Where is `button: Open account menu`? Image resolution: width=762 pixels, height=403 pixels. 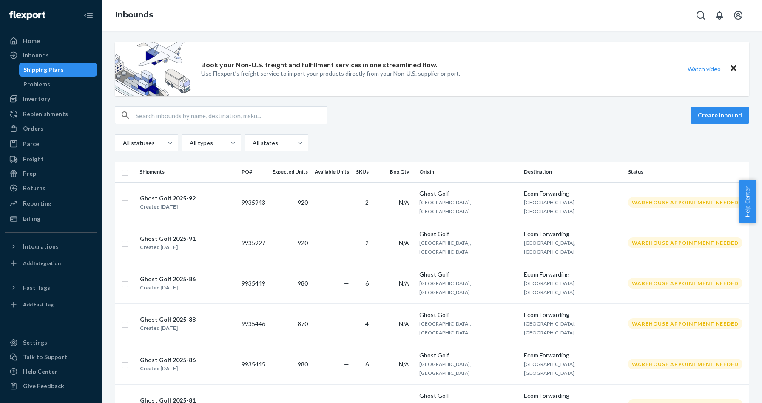 button: Open account menu is located at coordinates (739, 15).